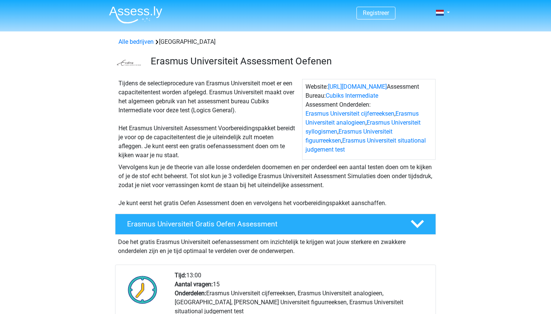  What do you see at coordinates (142, 290) in the screenshot?
I see `img: Klok` at bounding box center [142, 290].